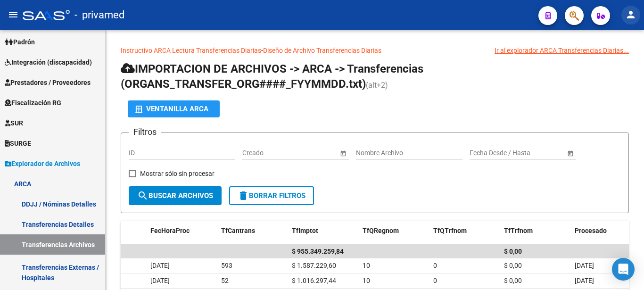  Describe the element at coordinates (380, 230) in the screenshot. I see `span: TfQRegnom` at that location.